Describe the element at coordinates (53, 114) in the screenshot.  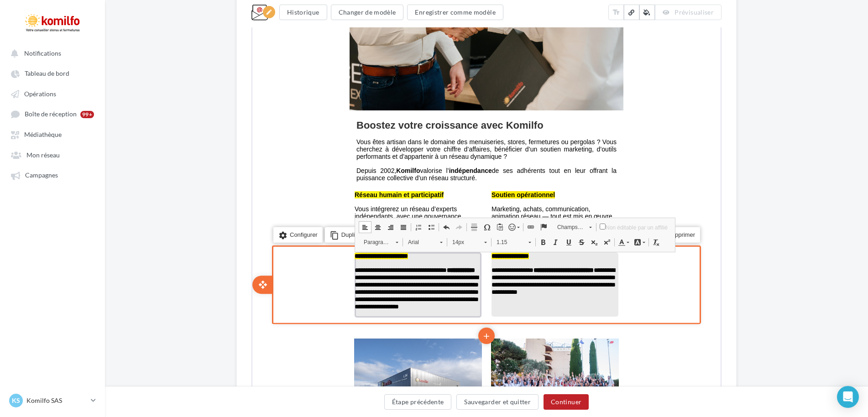
I see `a: Boîte de réception 99+` at that location.